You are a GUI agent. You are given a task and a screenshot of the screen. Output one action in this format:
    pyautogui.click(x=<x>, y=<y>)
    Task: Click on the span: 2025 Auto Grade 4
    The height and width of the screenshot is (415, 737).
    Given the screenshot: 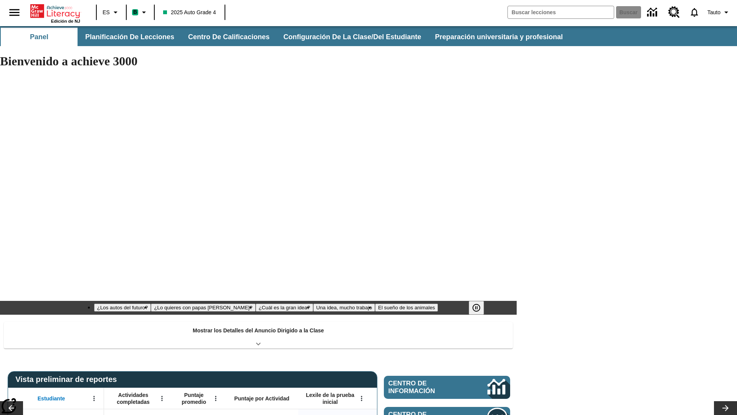 What is the action you would take?
    pyautogui.click(x=190, y=12)
    